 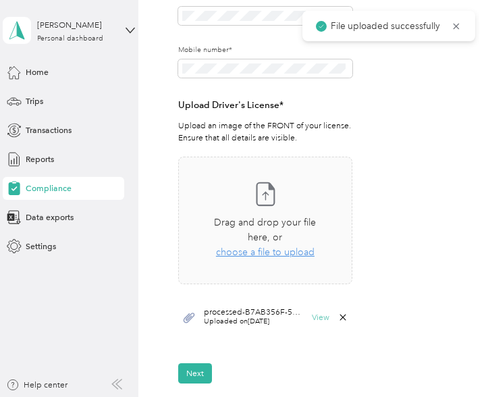 I want to click on span: Drag and drop your file here, or, so click(x=265, y=230).